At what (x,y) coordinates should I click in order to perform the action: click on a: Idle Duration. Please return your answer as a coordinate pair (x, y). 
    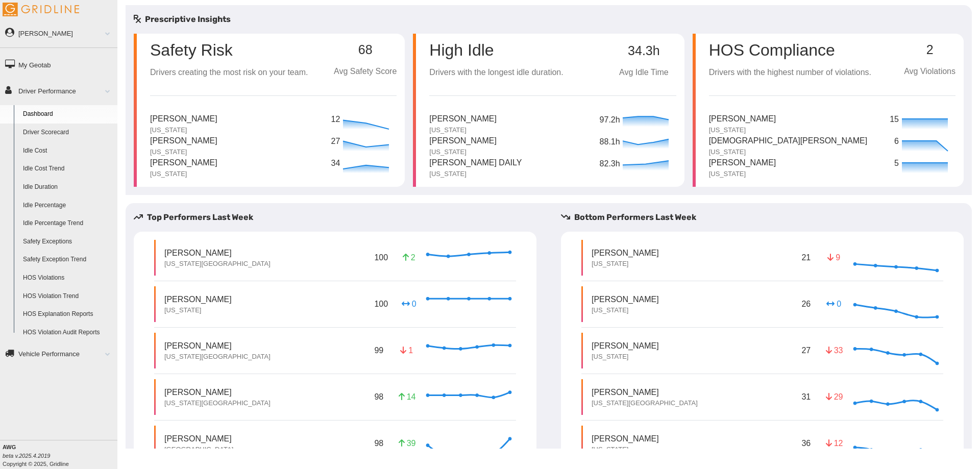
    Looking at the image, I should click on (68, 187).